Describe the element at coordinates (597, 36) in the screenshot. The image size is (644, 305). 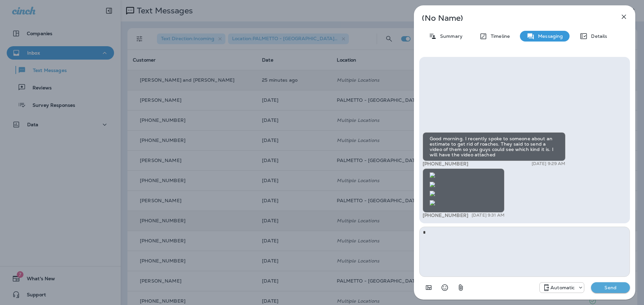
I see `p: Details` at that location.